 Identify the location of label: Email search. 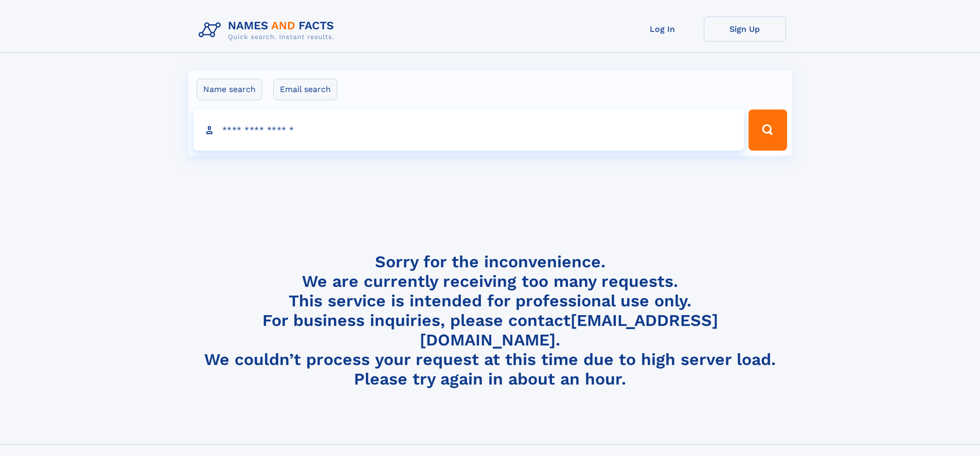
(305, 89).